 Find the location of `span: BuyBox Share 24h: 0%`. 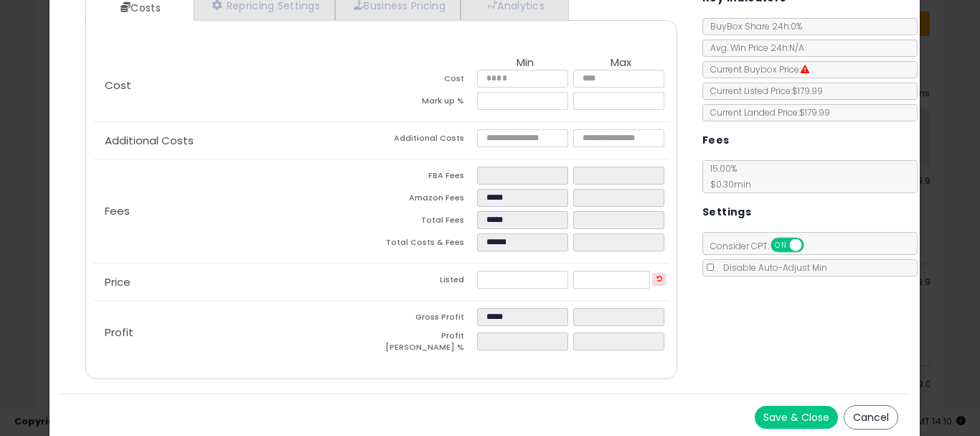

span: BuyBox Share 24h: 0% is located at coordinates (752, 26).